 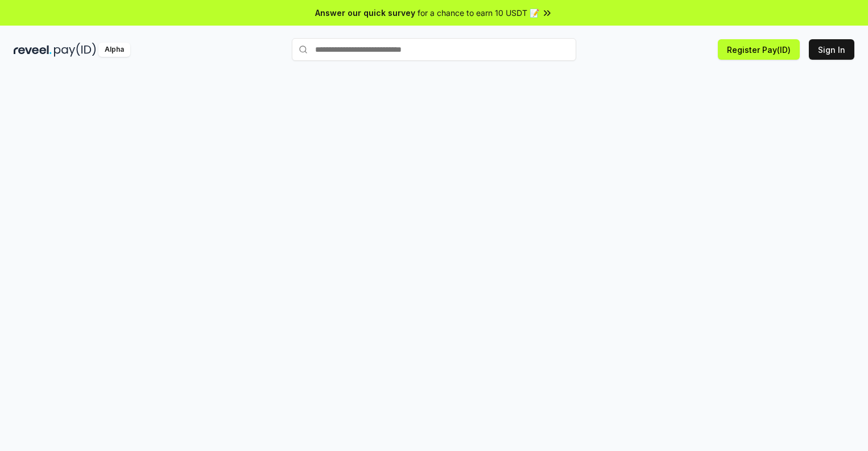 What do you see at coordinates (115, 49) in the screenshot?
I see `div: Alpha` at bounding box center [115, 49].